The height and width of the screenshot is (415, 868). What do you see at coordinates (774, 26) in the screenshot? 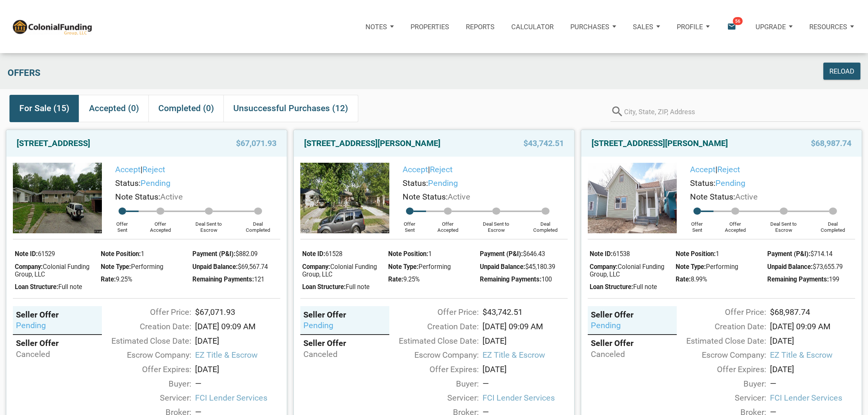
I see `a: Upgrade` at bounding box center [774, 26].